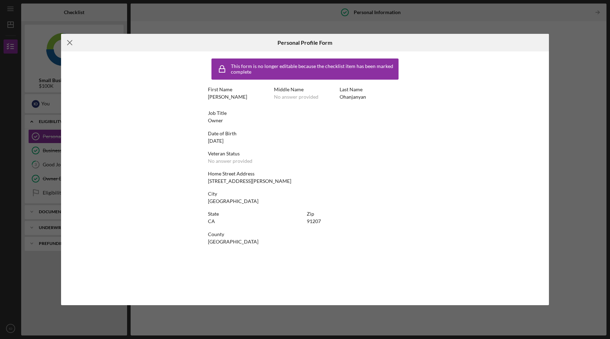 The image size is (610, 339). Describe the element at coordinates (305, 235) in the screenshot. I see `div: County` at that location.